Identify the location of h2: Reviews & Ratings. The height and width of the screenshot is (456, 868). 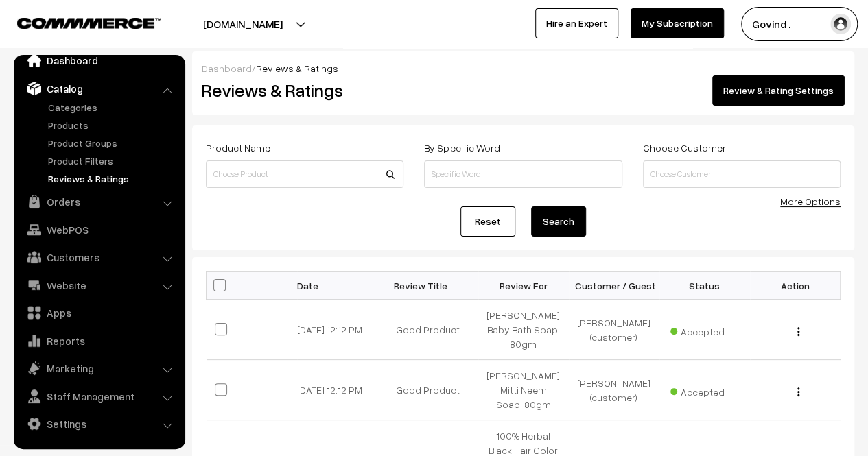
(302, 90).